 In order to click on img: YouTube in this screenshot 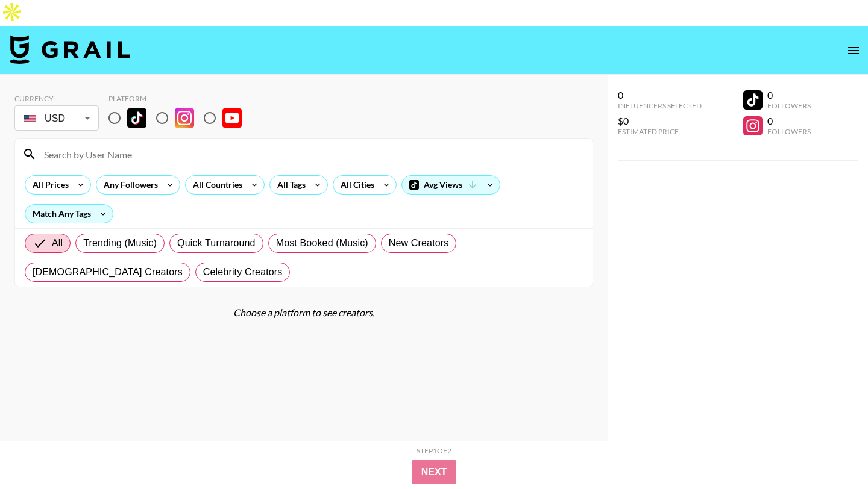, I will do `click(232, 118)`.